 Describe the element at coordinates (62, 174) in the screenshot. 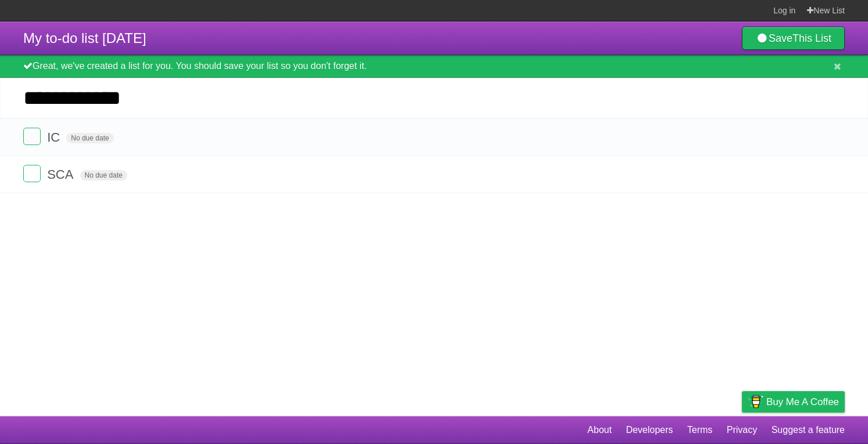

I see `span: SCA` at that location.